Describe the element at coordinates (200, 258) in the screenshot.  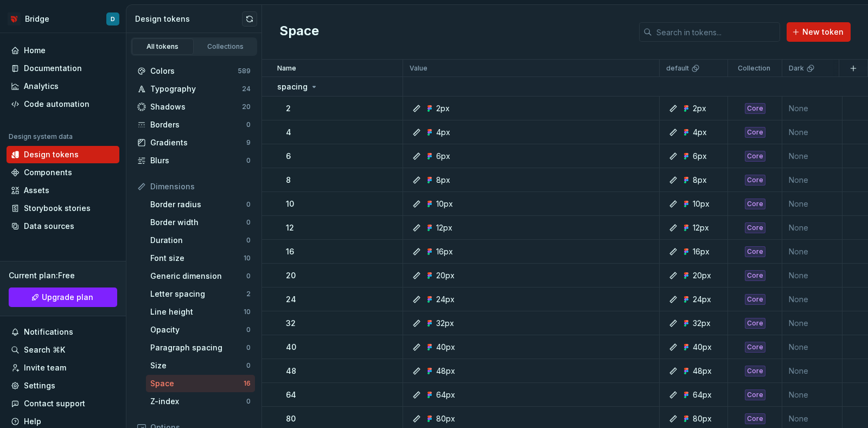
I see `a: Font size10` at that location.